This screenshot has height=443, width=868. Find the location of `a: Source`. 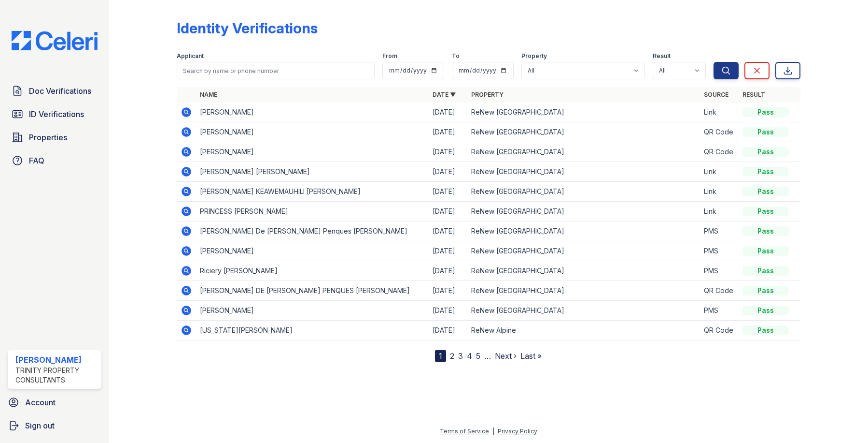

a: Source is located at coordinates (716, 94).